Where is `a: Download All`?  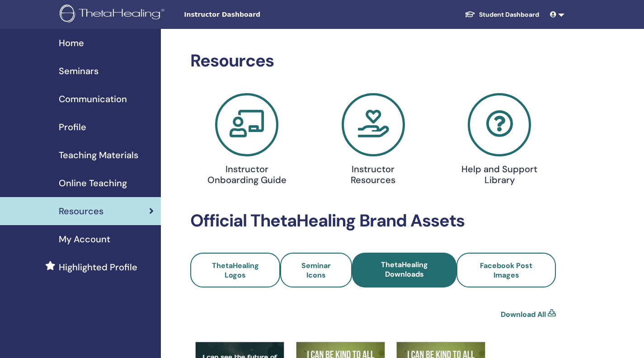
a: Download All is located at coordinates (523, 315).